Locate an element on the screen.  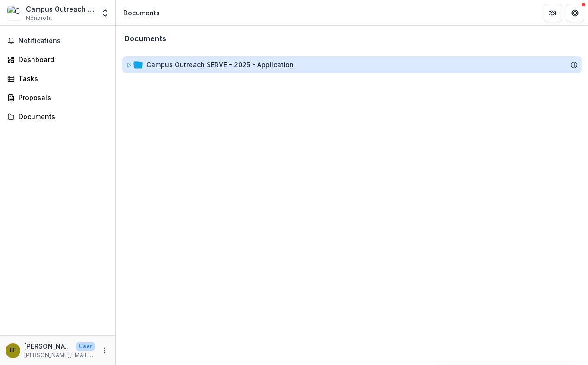
div: Tasks is located at coordinates (61, 78).